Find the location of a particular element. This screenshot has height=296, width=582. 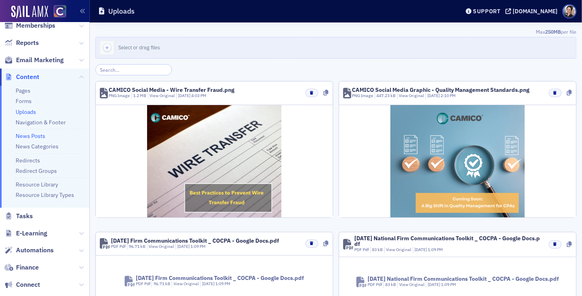

div: Max per file is located at coordinates (336, 32).